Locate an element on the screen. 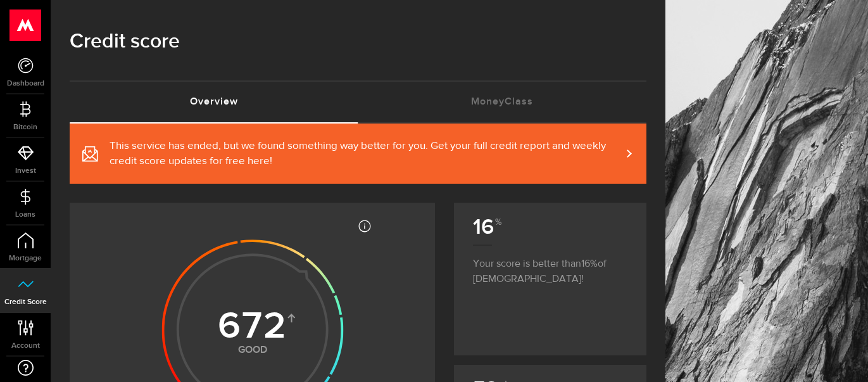  span: This service has ended, but we found something way better for you. Get your full credit report an... is located at coordinates (366, 154).